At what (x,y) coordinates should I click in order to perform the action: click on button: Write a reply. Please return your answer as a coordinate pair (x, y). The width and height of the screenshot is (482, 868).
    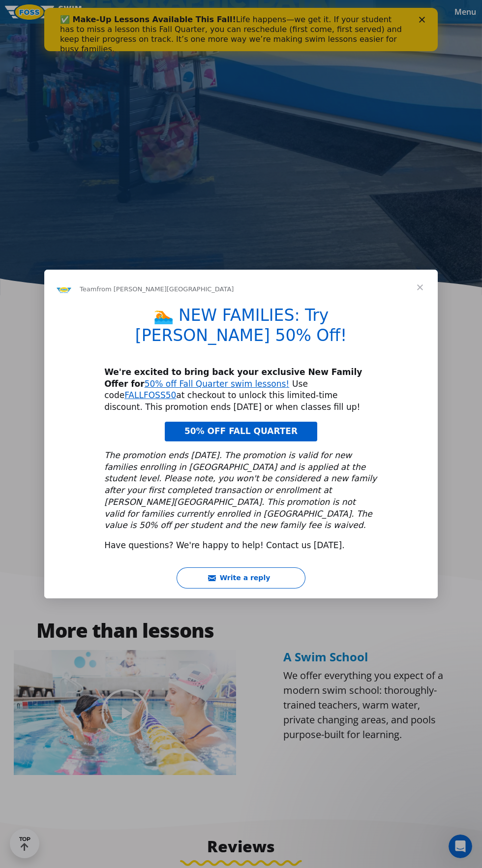
    Looking at the image, I should click on (241, 578).